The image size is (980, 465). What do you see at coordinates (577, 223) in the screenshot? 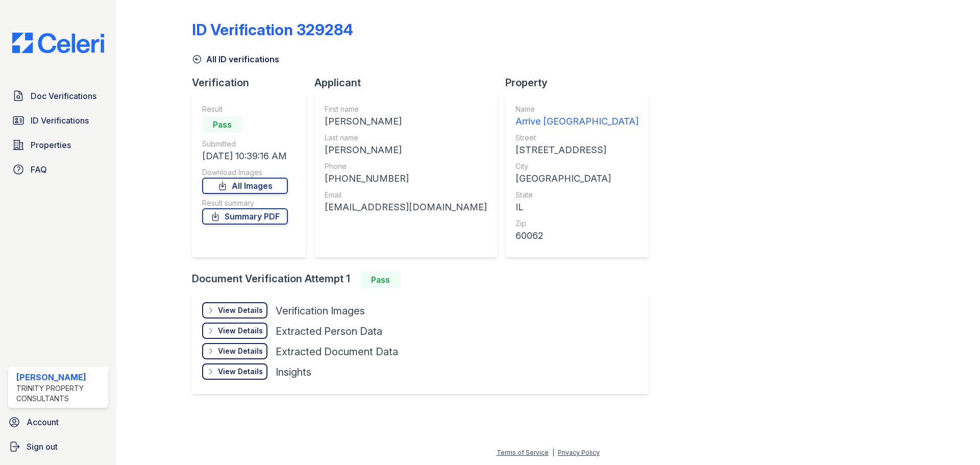
I see `div: Zip` at bounding box center [577, 223].